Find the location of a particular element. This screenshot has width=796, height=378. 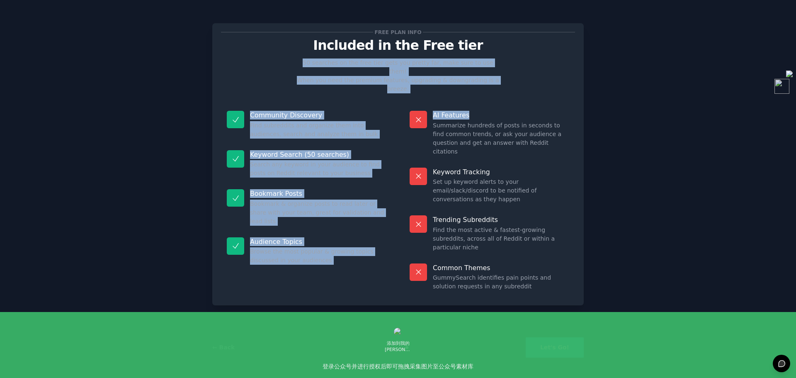

p: Trending Subreddits is located at coordinates (501, 219).